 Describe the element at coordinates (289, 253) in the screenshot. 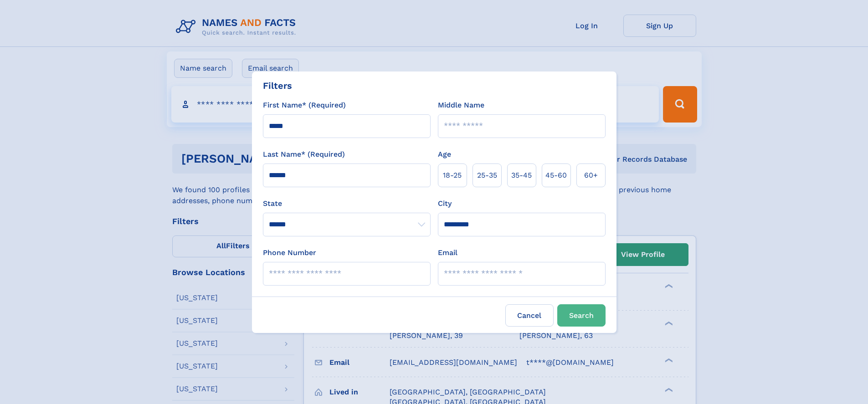

I see `label: Phone Number` at that location.